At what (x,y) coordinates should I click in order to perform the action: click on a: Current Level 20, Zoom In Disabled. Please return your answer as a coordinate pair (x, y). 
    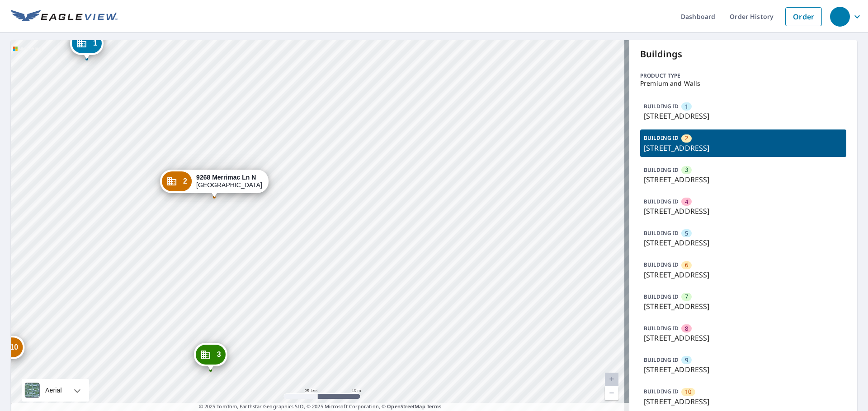
    Looking at the image, I should click on (611, 379).